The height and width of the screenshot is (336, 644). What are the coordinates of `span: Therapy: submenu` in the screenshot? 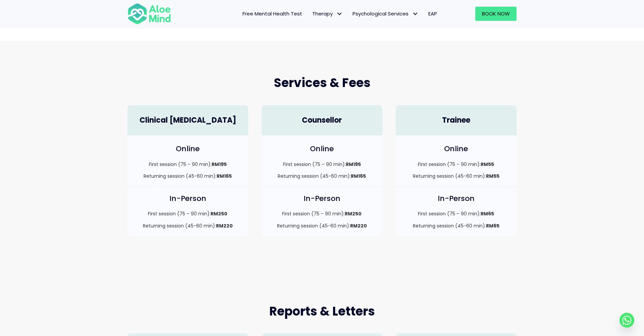 It's located at (339, 14).